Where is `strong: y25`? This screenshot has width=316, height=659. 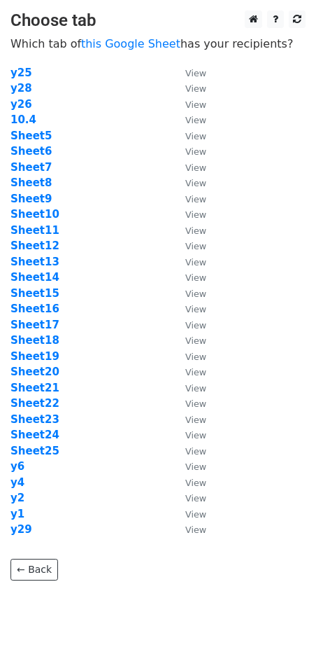
strong: y25 is located at coordinates (21, 73).